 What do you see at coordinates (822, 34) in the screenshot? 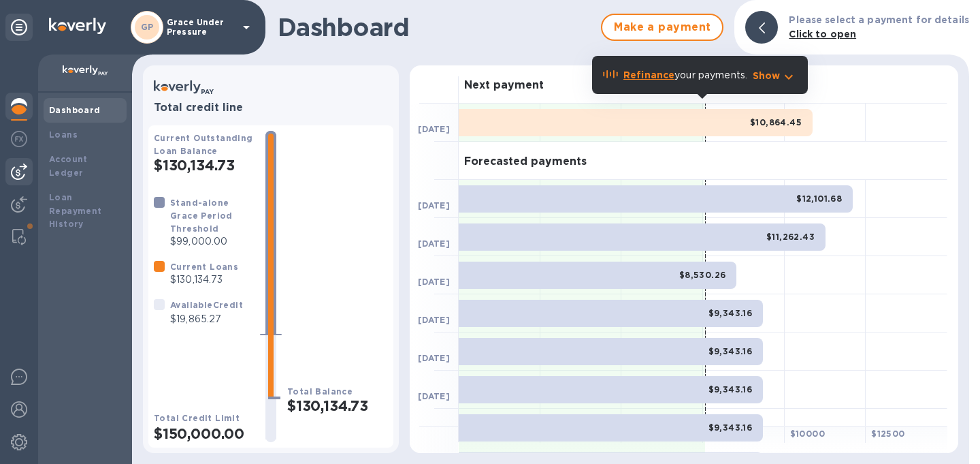
I see `b: Click to open` at bounding box center [822, 34].